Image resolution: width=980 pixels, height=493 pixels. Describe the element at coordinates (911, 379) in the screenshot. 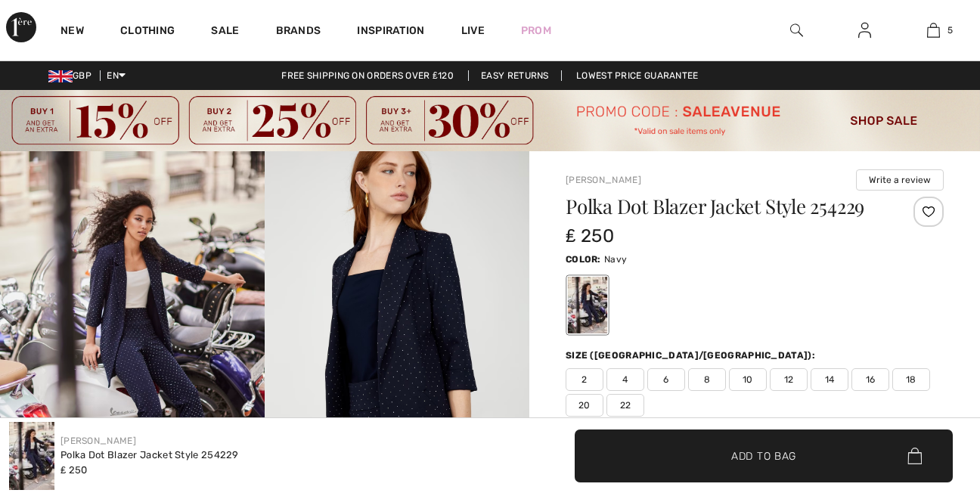

I see `span: 18` at that location.